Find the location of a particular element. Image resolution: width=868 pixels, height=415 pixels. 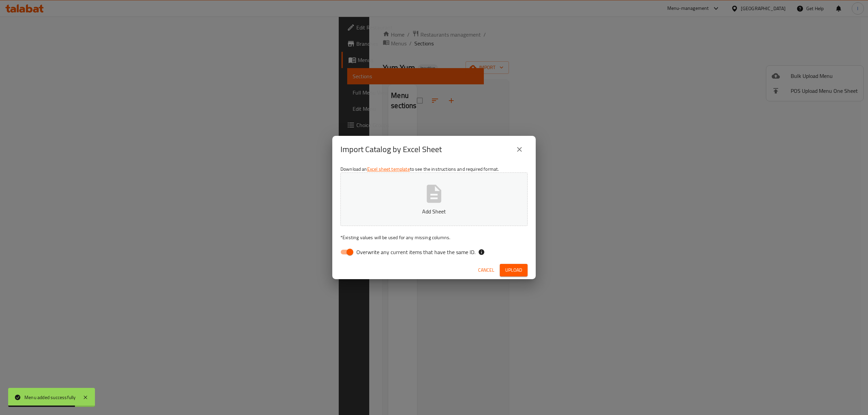

p: Existing values will be used for any missing columns. is located at coordinates (434, 238).